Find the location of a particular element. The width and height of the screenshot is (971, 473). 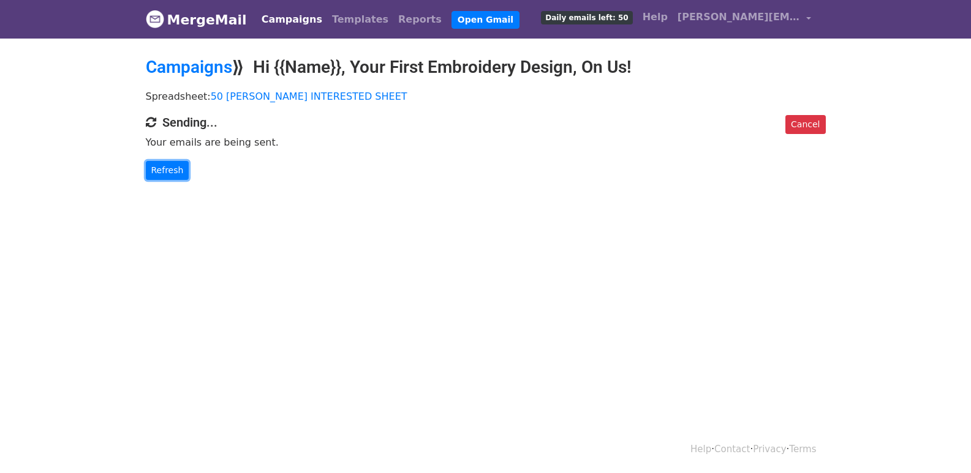

span: Daily emails left: 50 is located at coordinates (586, 18).